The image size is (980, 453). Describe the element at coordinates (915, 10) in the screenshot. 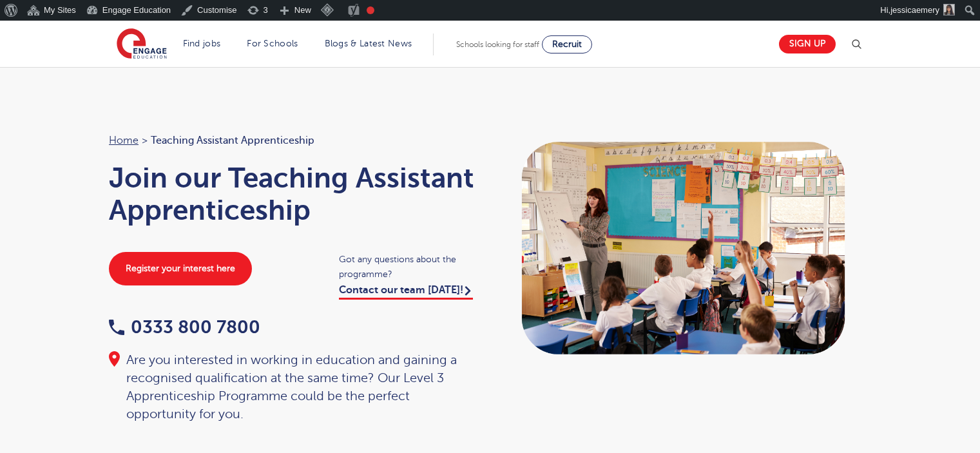

I see `span: jessicaemery` at that location.